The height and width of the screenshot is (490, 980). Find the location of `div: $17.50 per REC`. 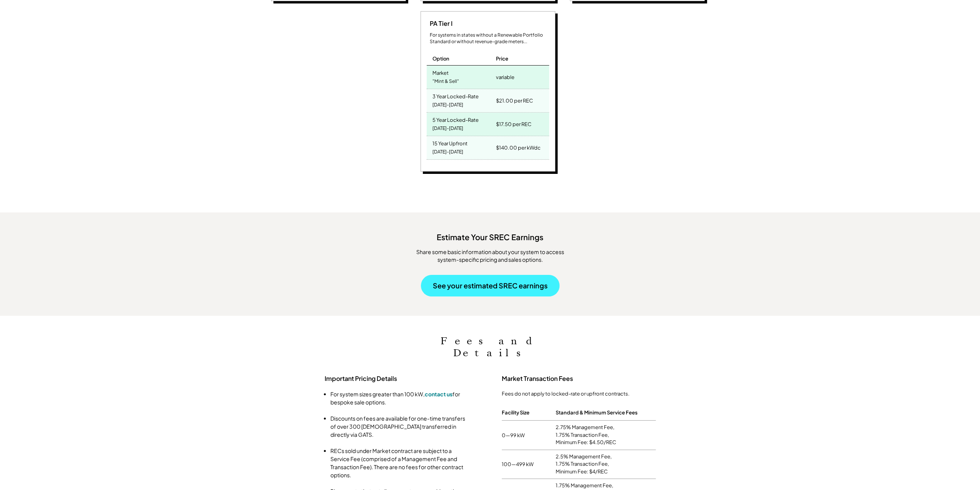

div: $17.50 per REC is located at coordinates (513, 124).